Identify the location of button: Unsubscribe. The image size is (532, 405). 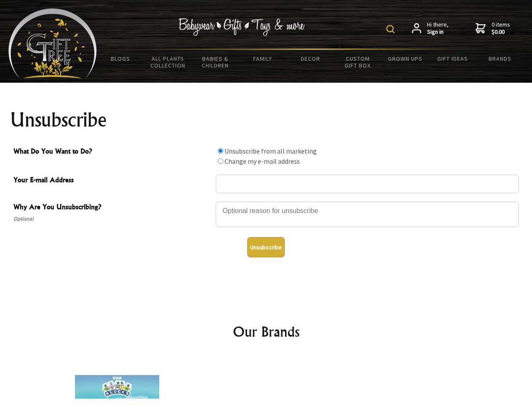
(266, 247).